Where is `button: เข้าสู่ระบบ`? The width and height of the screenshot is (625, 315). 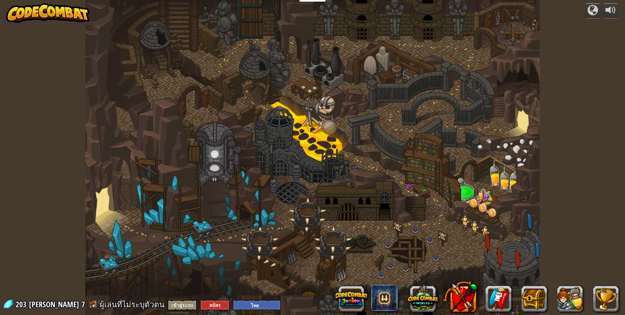
button: เข้าสู่ระบบ is located at coordinates (182, 305).